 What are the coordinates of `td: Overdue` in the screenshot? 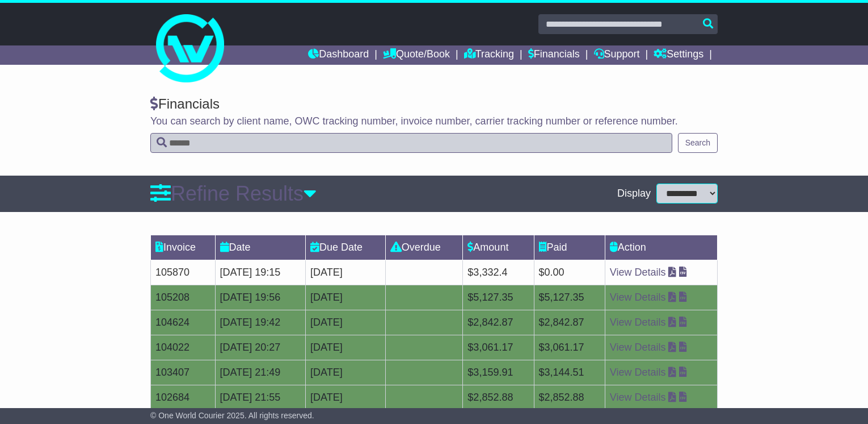 It's located at (424, 247).